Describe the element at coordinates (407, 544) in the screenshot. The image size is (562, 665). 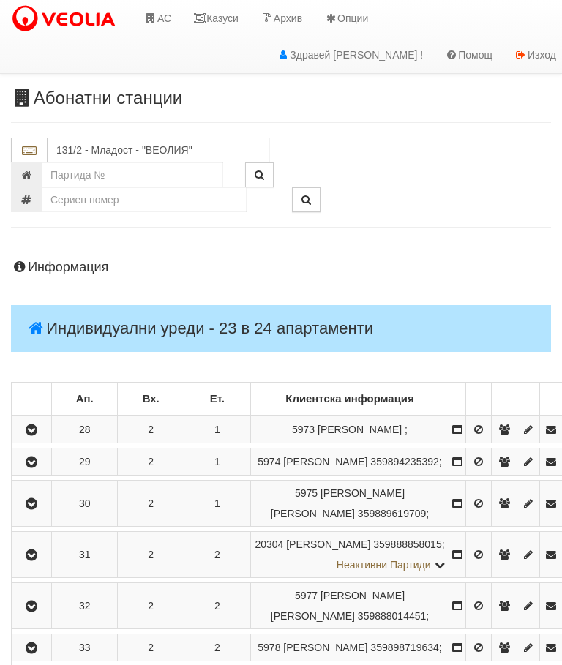
I see `span: 359888858015` at that location.